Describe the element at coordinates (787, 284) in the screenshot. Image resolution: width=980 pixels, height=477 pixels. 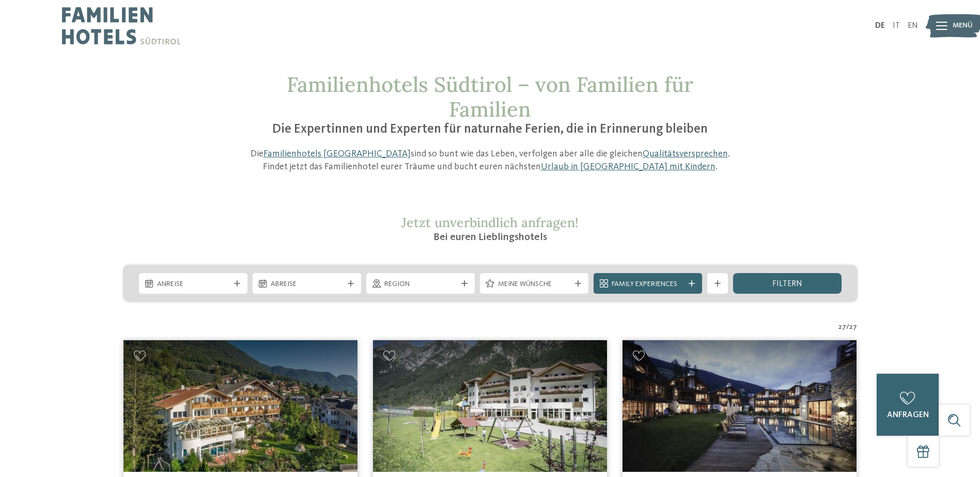
I see `span: filtern` at that location.